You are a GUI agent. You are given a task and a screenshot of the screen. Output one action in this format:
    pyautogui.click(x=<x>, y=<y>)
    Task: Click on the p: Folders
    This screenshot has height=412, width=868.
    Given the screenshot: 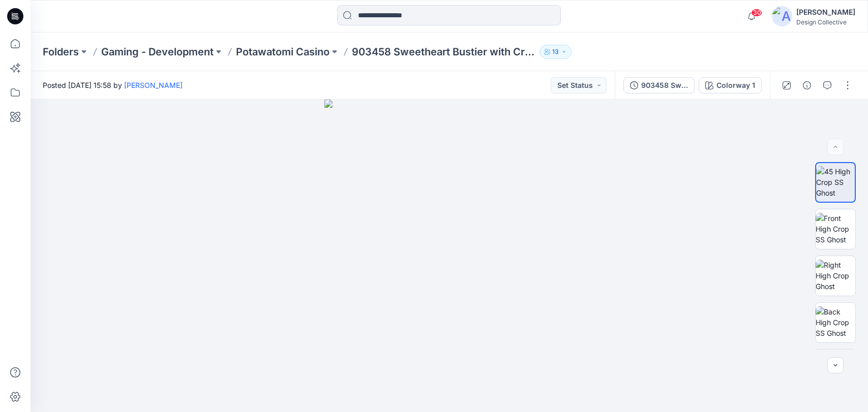 What is the action you would take?
    pyautogui.click(x=60, y=52)
    